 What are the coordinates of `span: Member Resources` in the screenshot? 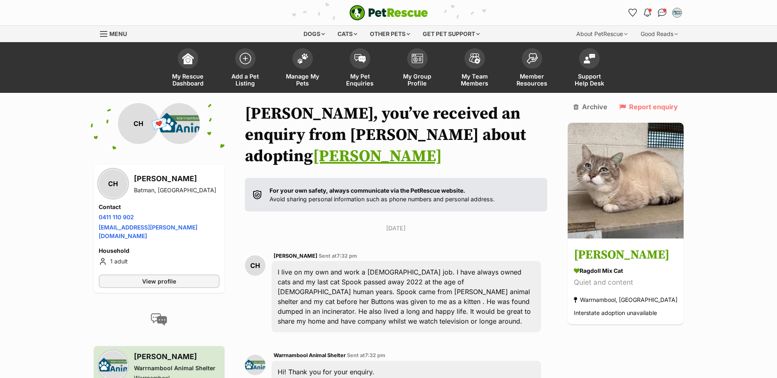 It's located at (532, 80).